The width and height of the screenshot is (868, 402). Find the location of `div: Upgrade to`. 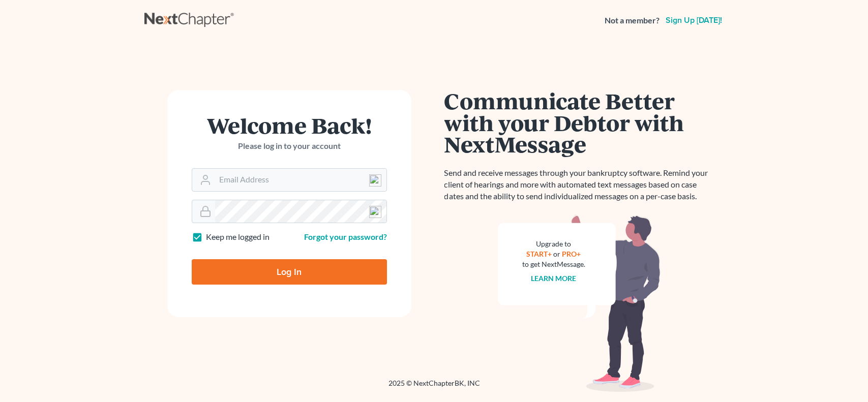

div: Upgrade to is located at coordinates (554, 244).